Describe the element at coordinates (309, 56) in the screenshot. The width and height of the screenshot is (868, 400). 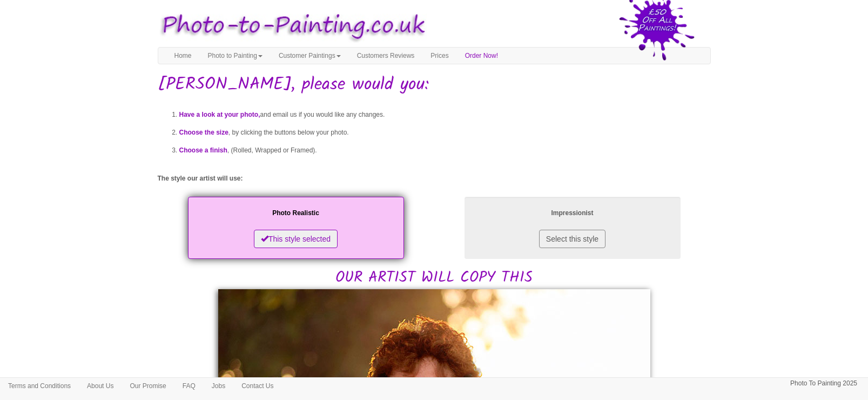
I see `a: Customer Paintings` at that location.